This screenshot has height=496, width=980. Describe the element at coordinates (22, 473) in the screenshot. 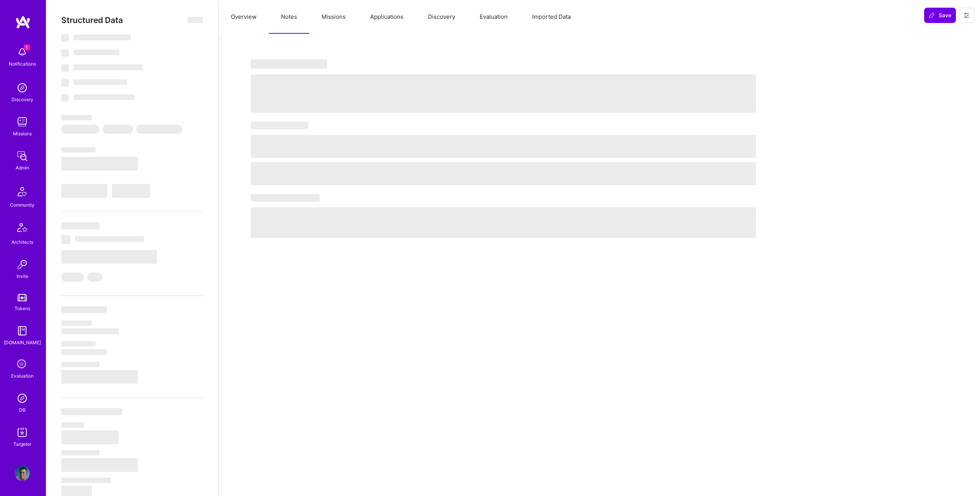

I see `a: User Avatar` at that location.